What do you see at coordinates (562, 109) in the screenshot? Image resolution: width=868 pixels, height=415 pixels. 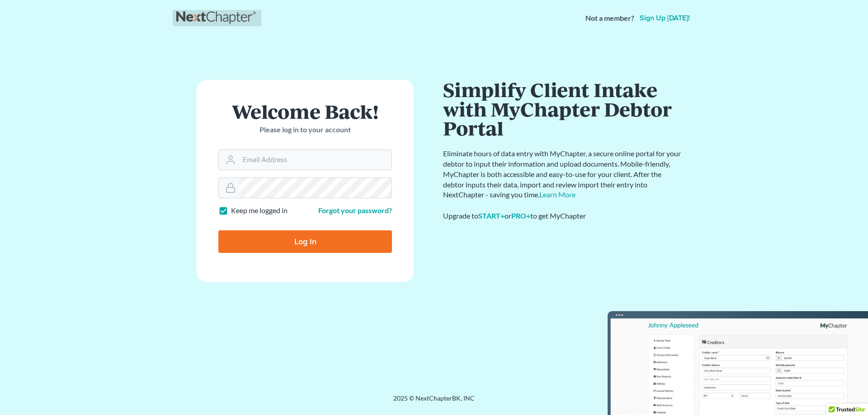 I see `h1: Simplify Client Intake with MyChapter Debtor Portal` at bounding box center [562, 109].